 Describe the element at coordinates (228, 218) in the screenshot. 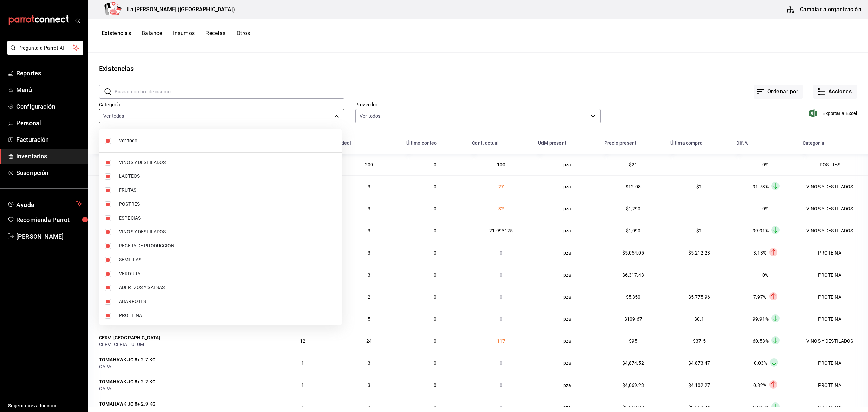

I see `span: ESPECIAS` at that location.